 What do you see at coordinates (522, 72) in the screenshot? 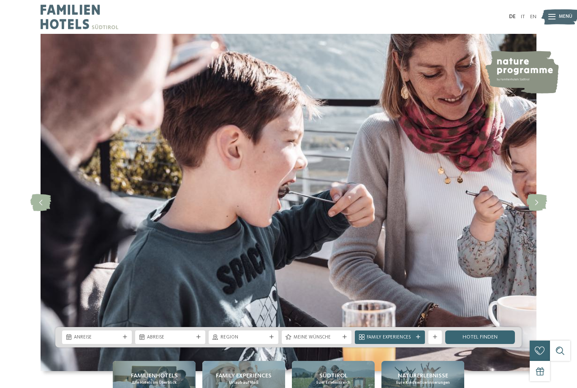
I see `img: nature programme by Familienhotels Südtirol` at bounding box center [522, 72].